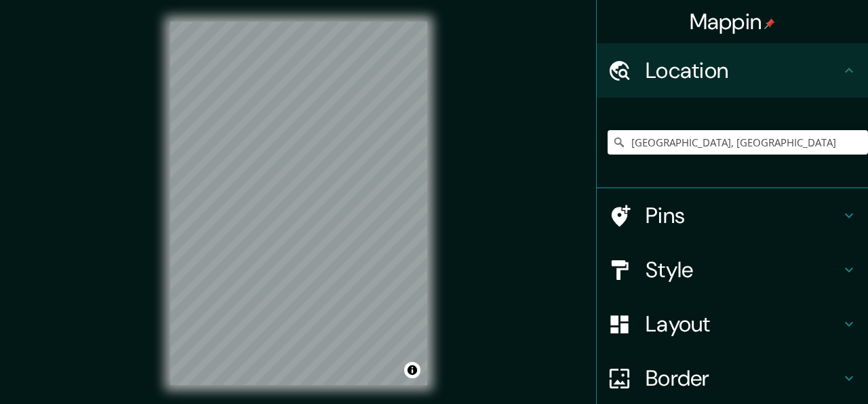  What do you see at coordinates (743, 216) in the screenshot?
I see `h4: Pins` at bounding box center [743, 216].